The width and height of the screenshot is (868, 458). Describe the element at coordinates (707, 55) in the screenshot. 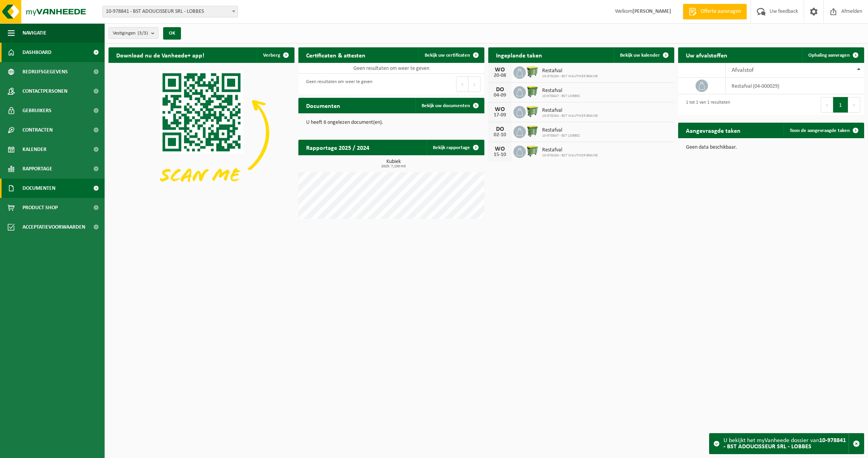

I see `h2: Uw afvalstoffen` at that location.